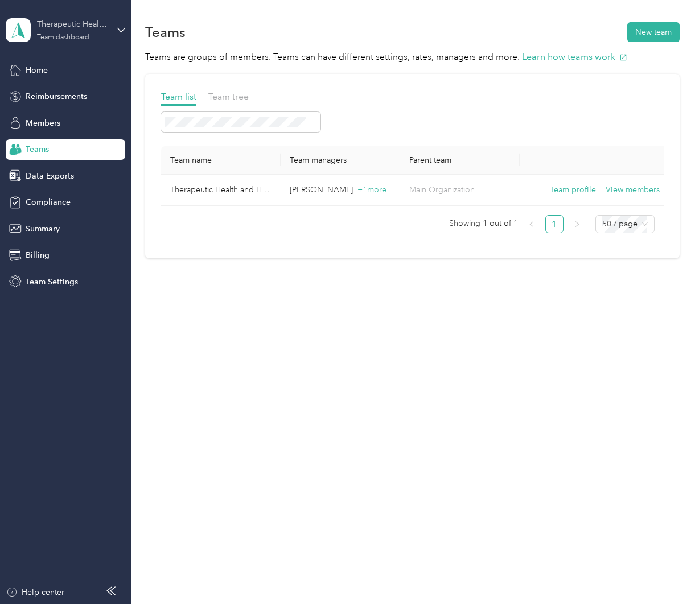  I want to click on div: Page Size, so click(625, 224).